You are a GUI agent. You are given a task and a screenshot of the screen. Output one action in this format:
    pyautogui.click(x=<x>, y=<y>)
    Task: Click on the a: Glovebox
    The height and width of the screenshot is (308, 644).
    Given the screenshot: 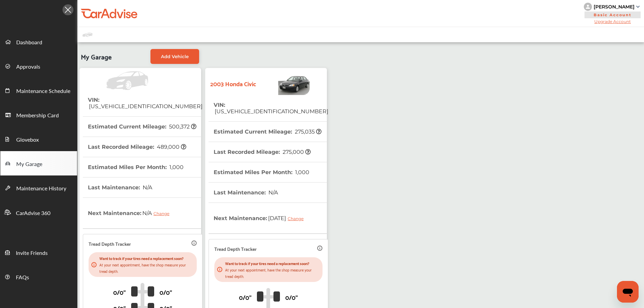 What is the action you would take?
    pyautogui.click(x=39, y=139)
    